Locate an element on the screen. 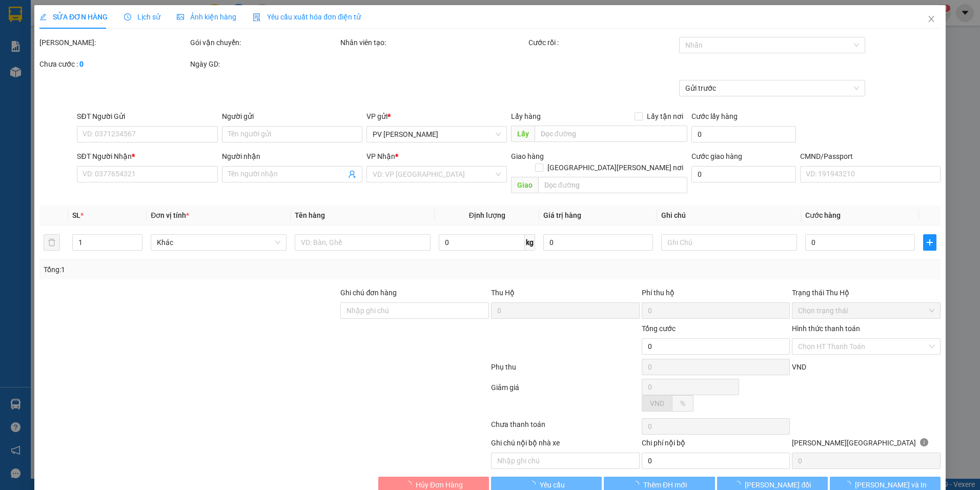 This screenshot has height=490, width=980. span: VP Nhận is located at coordinates (381, 156).